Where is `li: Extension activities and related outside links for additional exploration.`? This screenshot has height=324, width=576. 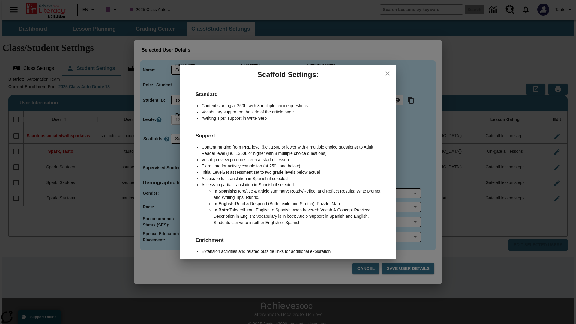
li: Extension activities and related outside links for additional exploration. is located at coordinates (294, 251).